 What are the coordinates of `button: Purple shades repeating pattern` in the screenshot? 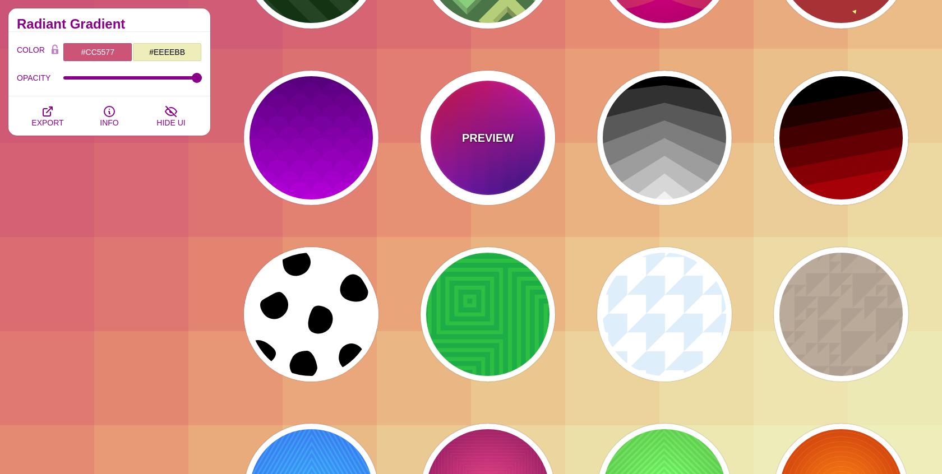 It's located at (311, 138).